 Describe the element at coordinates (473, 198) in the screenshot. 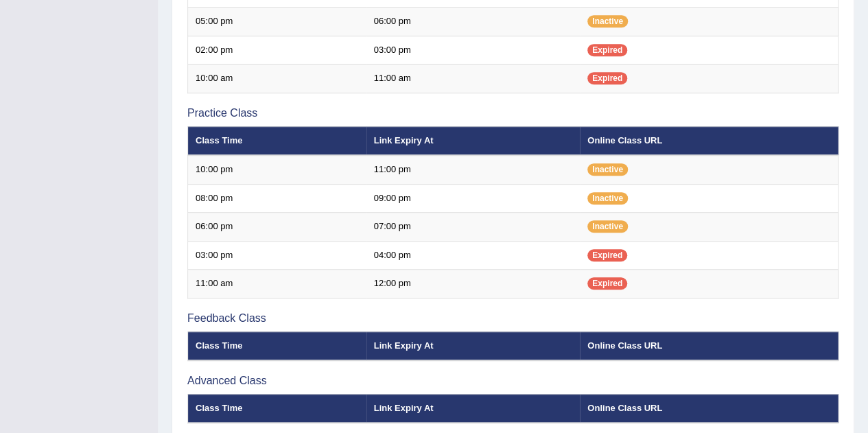

I see `td: 09:00 pm` at that location.